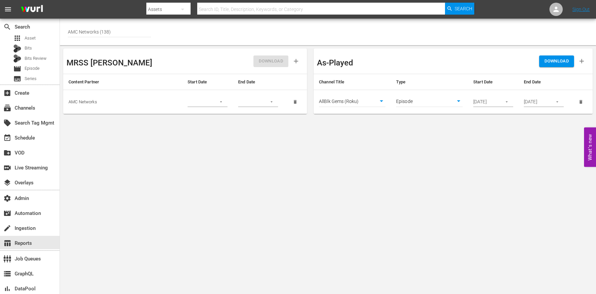 The width and height of the screenshot is (596, 294). I want to click on button: DOWNLOAD, so click(557, 61).